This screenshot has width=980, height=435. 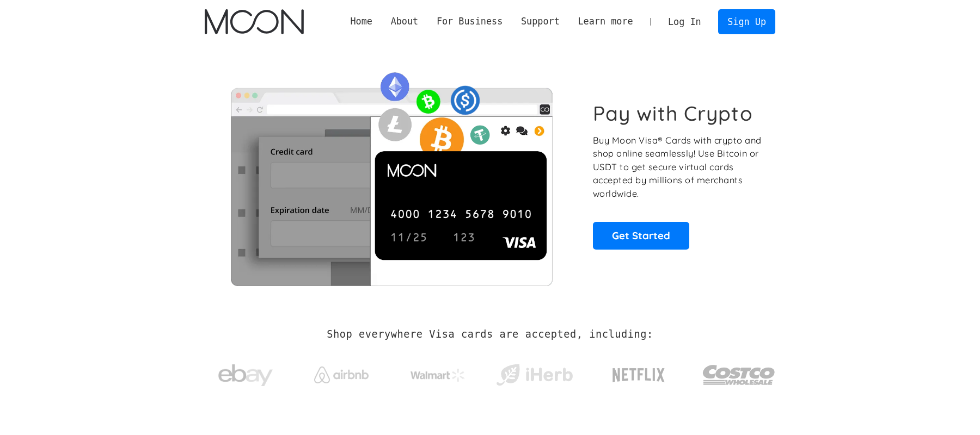 What do you see at coordinates (391, 175) in the screenshot?
I see `img: Moon Cards let you spend your crypto anywhere Visa is accepted.` at bounding box center [391, 175].